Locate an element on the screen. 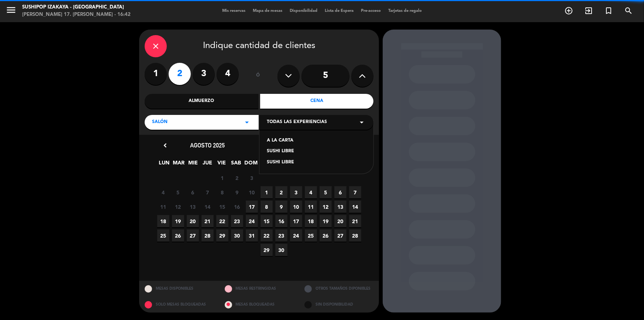 This screenshot has width=644, height=320. span: JUE is located at coordinates (207, 164).